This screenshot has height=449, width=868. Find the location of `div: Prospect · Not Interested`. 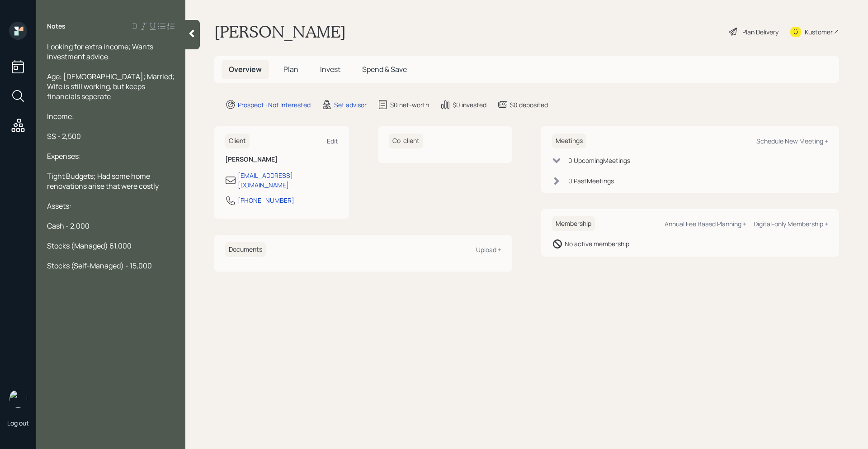

div: Prospect · Not Interested is located at coordinates (274, 104).